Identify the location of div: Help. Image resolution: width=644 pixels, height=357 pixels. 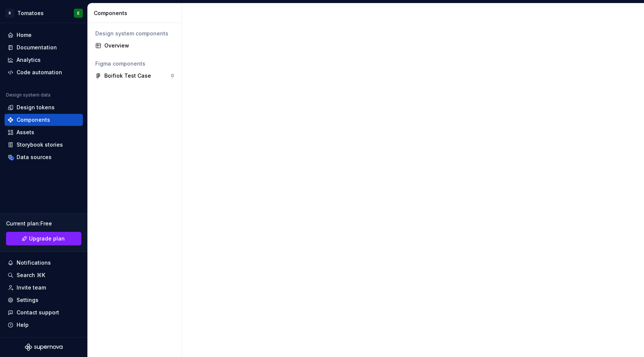
(22, 325).